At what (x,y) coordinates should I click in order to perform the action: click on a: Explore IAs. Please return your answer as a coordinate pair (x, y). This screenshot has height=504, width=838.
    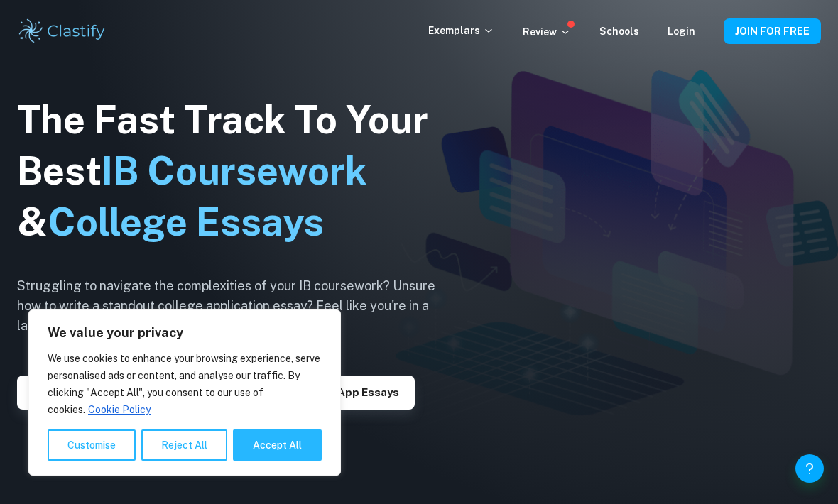
    Looking at the image, I should click on (62, 392).